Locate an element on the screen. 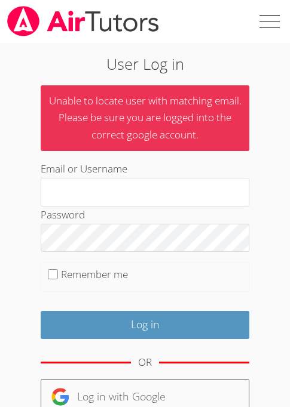 This screenshot has height=407, width=290. p: Unable to locate user with matching email. Please be sure you are logged into the correct google ... is located at coordinates (145, 118).